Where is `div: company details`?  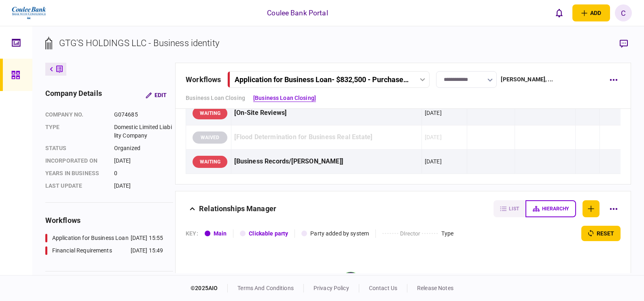
div: company details is located at coordinates (74, 95).